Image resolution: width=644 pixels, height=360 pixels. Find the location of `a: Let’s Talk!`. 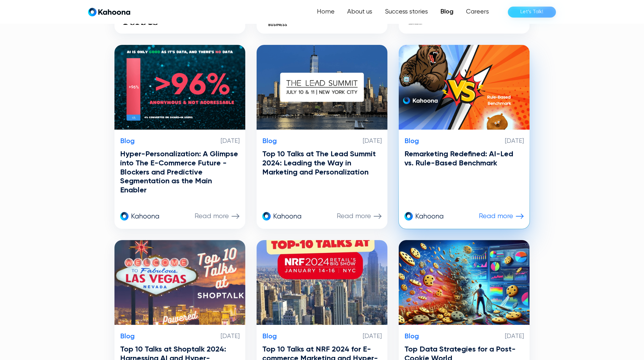

a: Let’s Talk! is located at coordinates (532, 12).